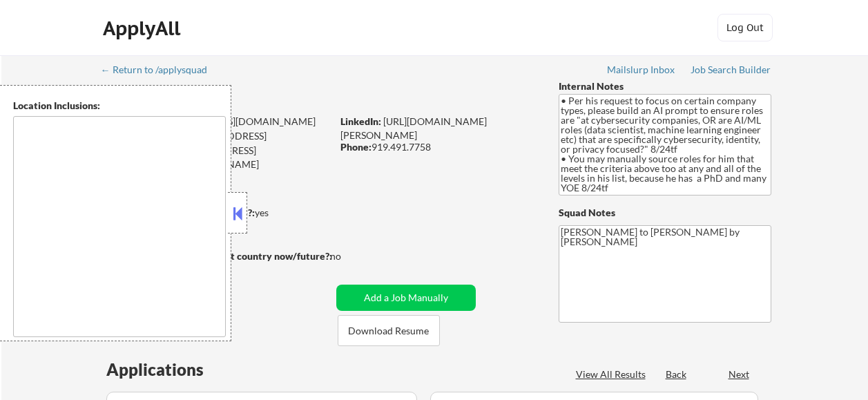  Describe the element at coordinates (160, 70) in the screenshot. I see `div: ← Return to /applysquad` at that location.